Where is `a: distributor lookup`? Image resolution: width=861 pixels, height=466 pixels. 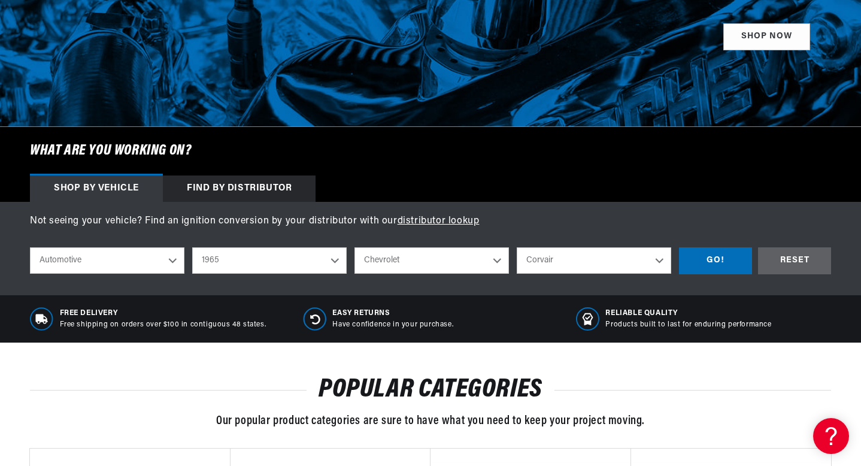 a: distributor lookup is located at coordinates (438, 221).